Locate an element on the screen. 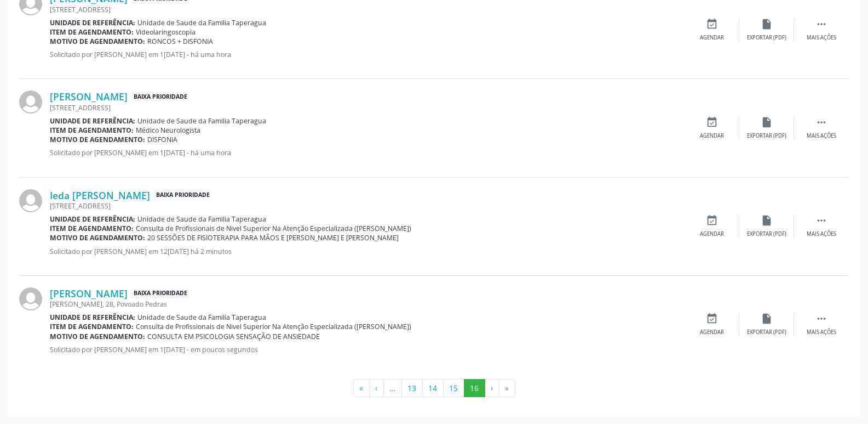 This screenshot has width=868, height=424. ul: Pagination is located at coordinates (434, 388).